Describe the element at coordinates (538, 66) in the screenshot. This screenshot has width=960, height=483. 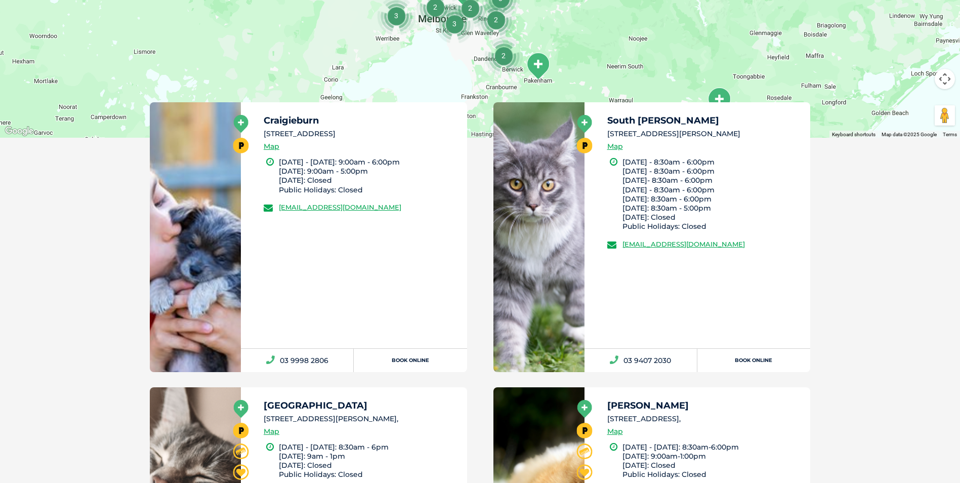
I see `div: Pakenham` at that location.